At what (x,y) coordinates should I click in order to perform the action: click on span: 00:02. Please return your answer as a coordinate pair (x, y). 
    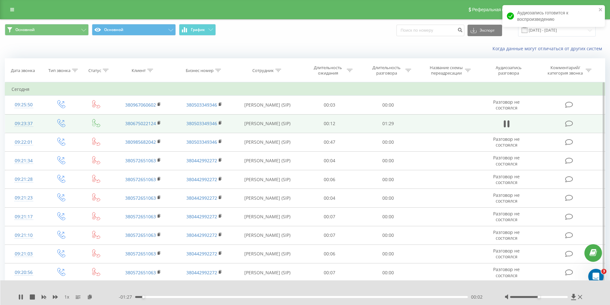
    Looking at the image, I should click on (477, 297).